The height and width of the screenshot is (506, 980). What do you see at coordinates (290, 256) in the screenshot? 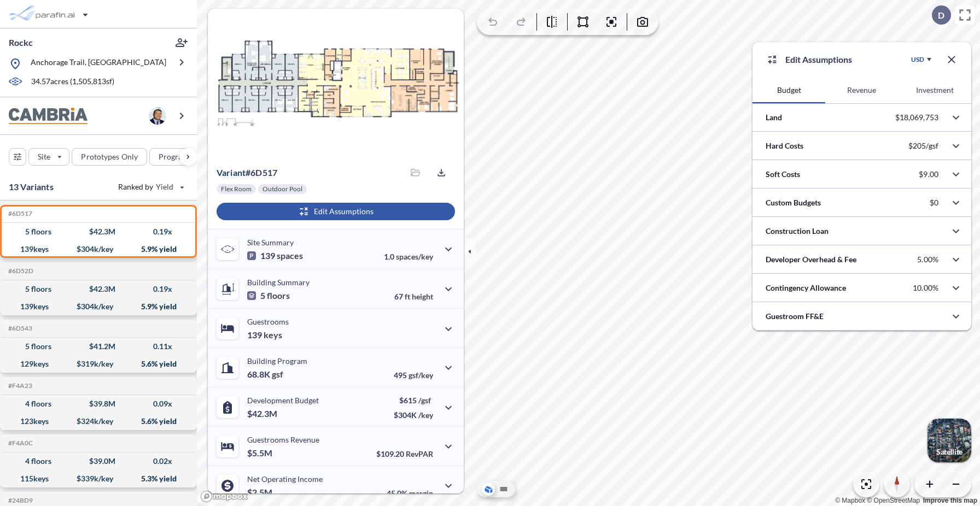
I see `span: spaces` at bounding box center [290, 256].